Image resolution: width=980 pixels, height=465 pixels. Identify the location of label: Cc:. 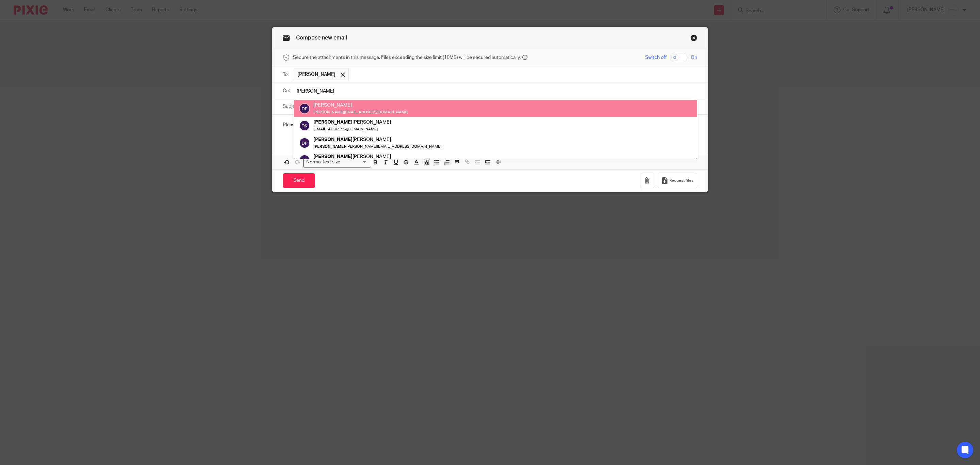
(287, 91).